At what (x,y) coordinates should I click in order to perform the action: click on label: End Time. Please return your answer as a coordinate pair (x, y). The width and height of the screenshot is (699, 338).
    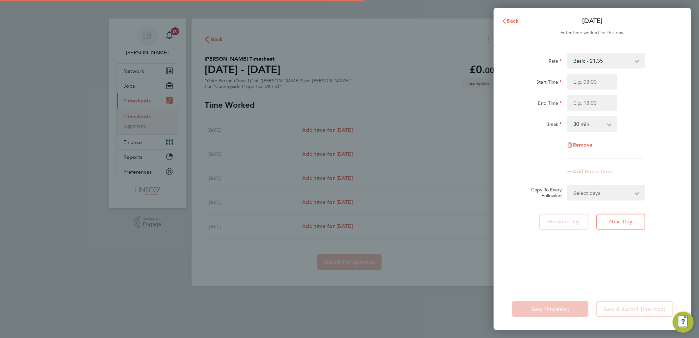
    Looking at the image, I should click on (550, 104).